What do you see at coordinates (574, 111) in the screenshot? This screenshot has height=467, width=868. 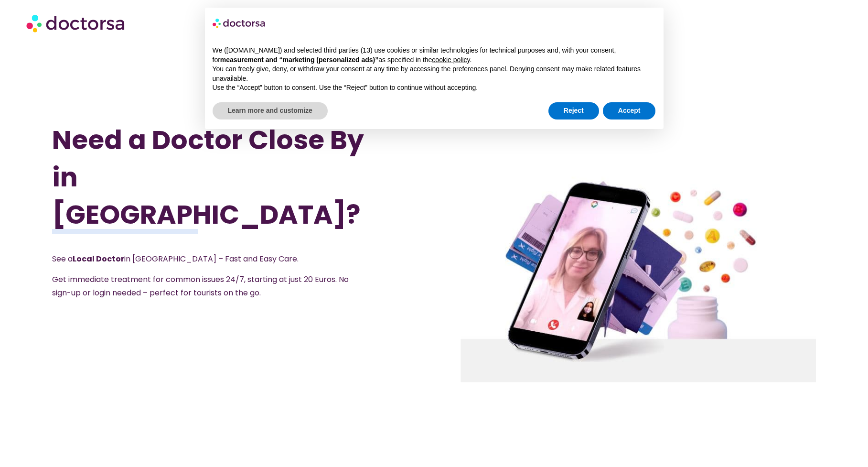 I see `button: Reject` at bounding box center [574, 111].